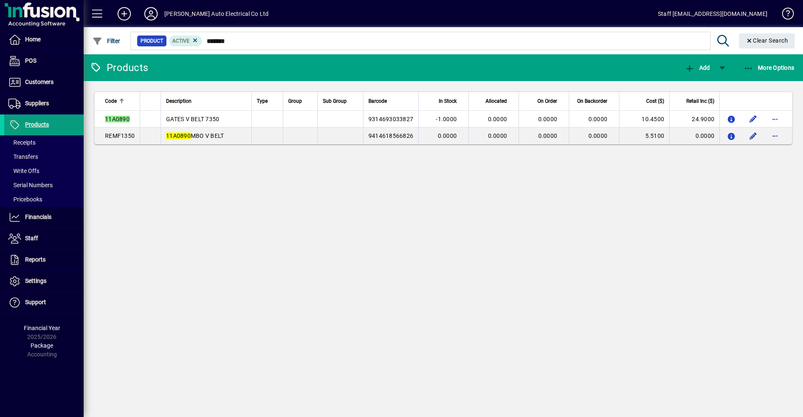 This screenshot has height=417, width=803. What do you see at coordinates (179, 101) in the screenshot?
I see `span: Description` at bounding box center [179, 101].